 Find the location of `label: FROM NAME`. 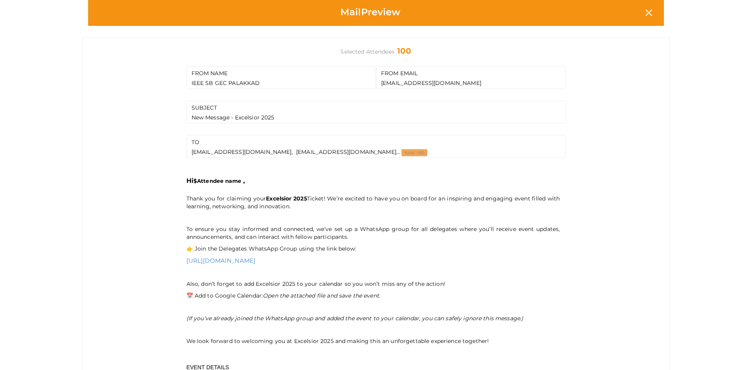

label: FROM NAME is located at coordinates (281, 73).